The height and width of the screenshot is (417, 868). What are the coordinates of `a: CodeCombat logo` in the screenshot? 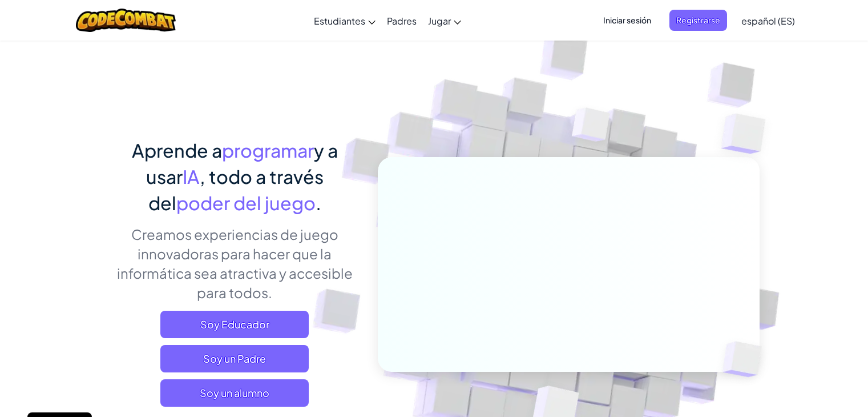 It's located at (125, 20).